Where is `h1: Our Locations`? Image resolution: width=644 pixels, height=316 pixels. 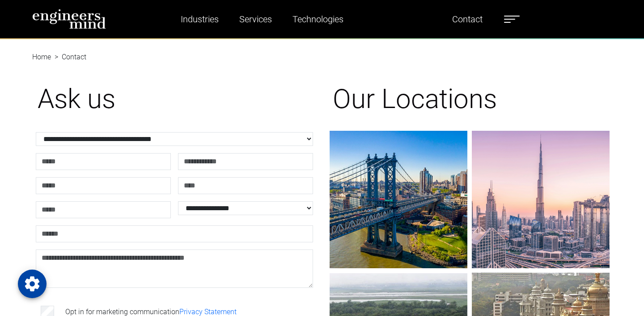
h1: Our Locations is located at coordinates (469, 99).